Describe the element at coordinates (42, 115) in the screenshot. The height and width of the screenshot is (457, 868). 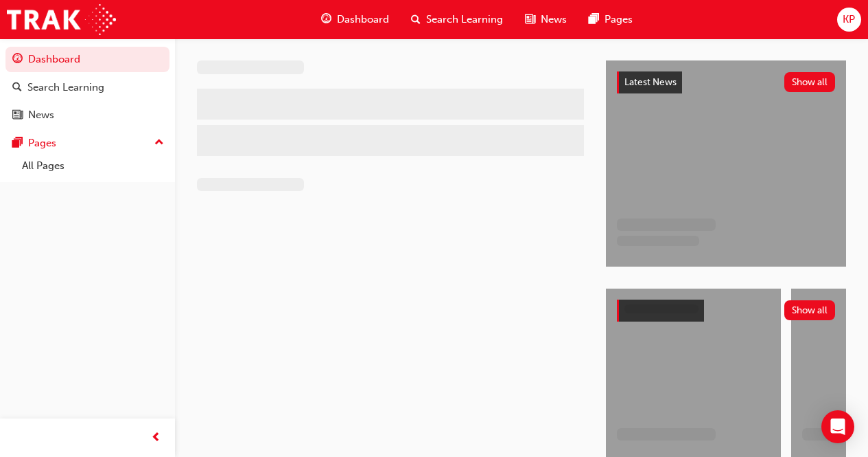
I see `div: News` at that location.